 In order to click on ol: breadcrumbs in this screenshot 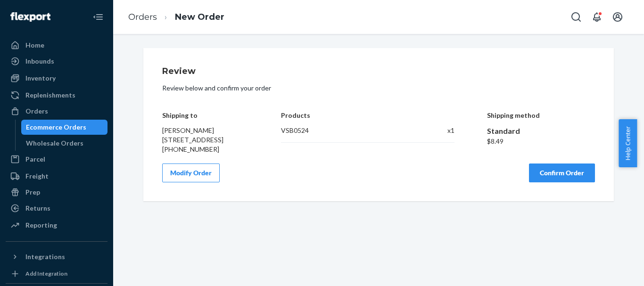, I will do `click(176, 17)`.